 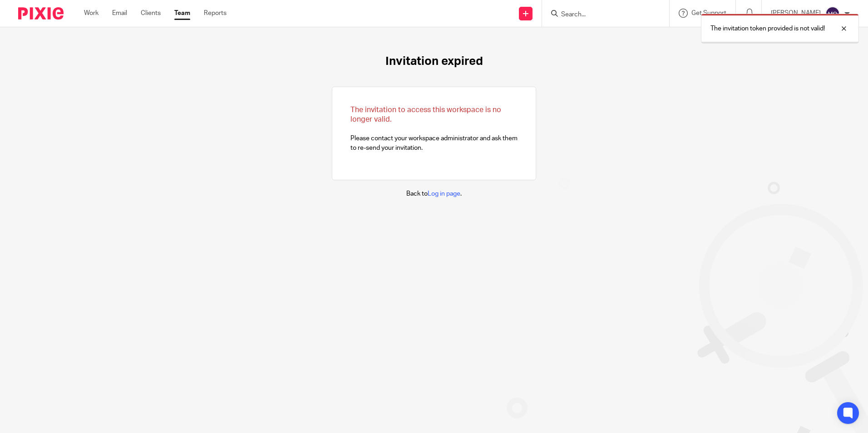 I want to click on h1: Invitation expired, so click(x=434, y=61).